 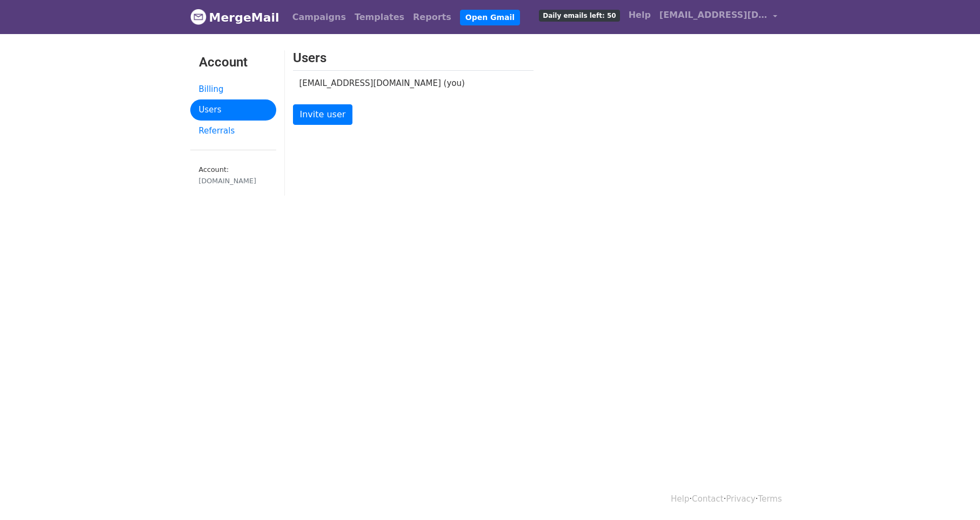 What do you see at coordinates (233, 175) in the screenshot?
I see `small: Account:` at bounding box center [233, 175].